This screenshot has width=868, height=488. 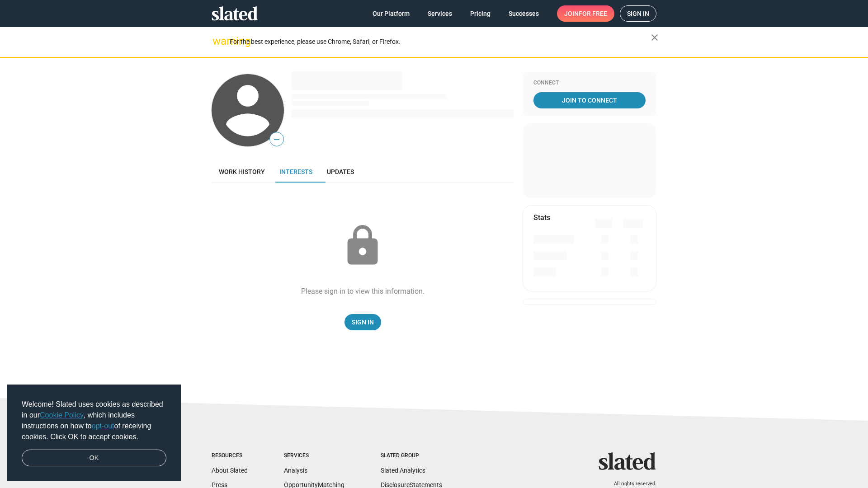 I want to click on span: Interests, so click(x=296, y=172).